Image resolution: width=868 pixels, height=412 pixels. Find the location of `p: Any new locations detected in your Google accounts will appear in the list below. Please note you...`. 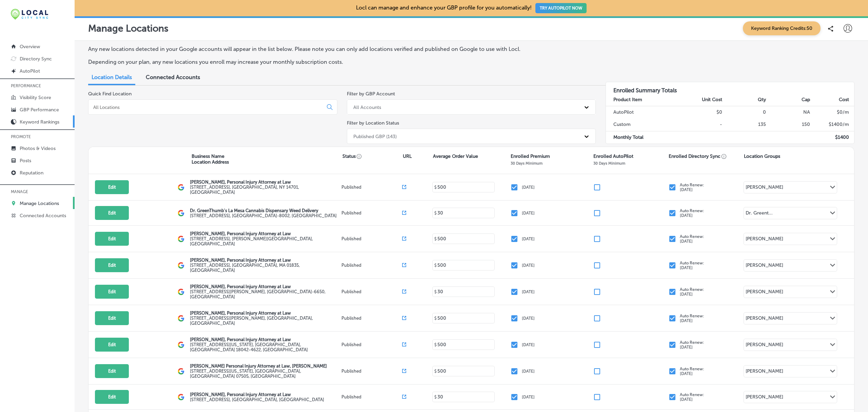

p: Any new locations detected in your Google accounts will appear in the list below. Please note you... is located at coordinates (337, 49).